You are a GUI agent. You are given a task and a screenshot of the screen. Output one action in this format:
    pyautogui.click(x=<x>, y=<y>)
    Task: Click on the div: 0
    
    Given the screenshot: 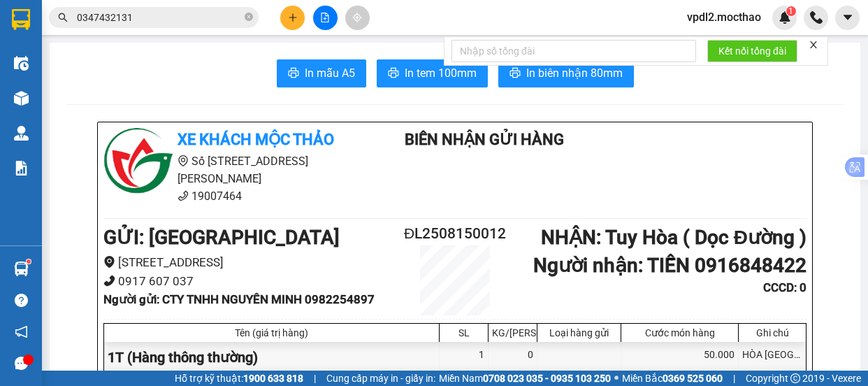 What is the action you would take?
    pyautogui.click(x=513, y=357)
    